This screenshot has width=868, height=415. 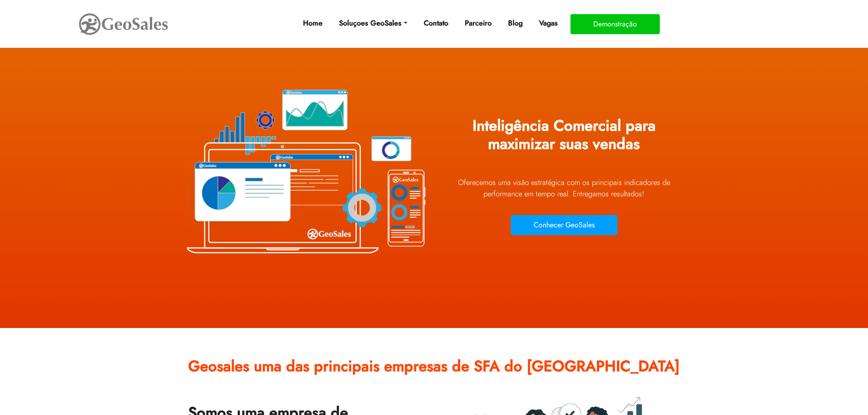 What do you see at coordinates (313, 23) in the screenshot?
I see `a: Home` at bounding box center [313, 23].